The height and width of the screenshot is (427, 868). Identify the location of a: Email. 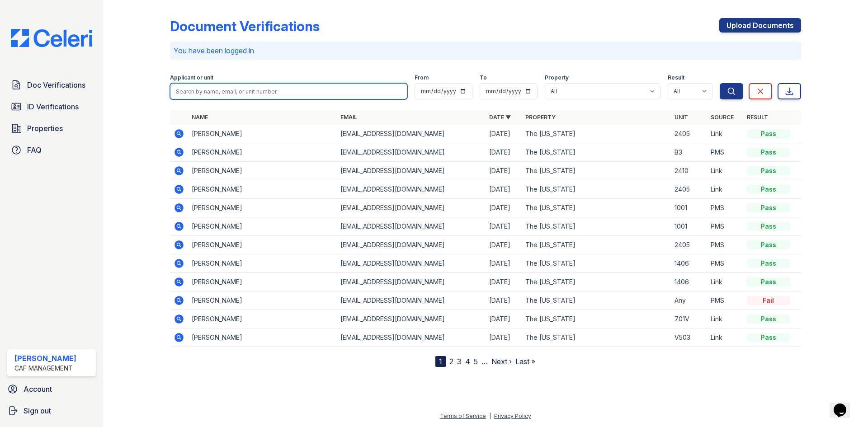
(348, 117).